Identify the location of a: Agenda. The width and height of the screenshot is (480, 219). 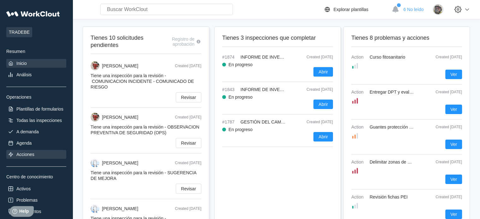
(36, 143).